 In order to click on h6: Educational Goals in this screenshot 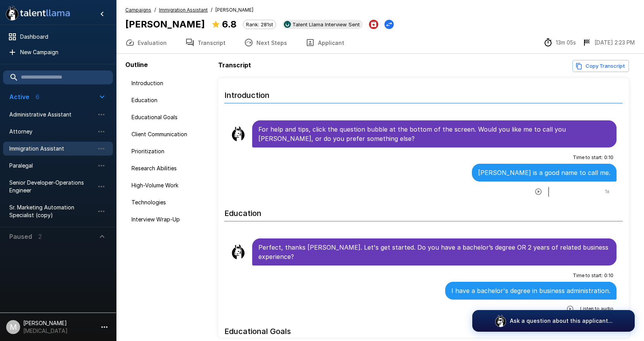, I will do `click(424, 329)`.